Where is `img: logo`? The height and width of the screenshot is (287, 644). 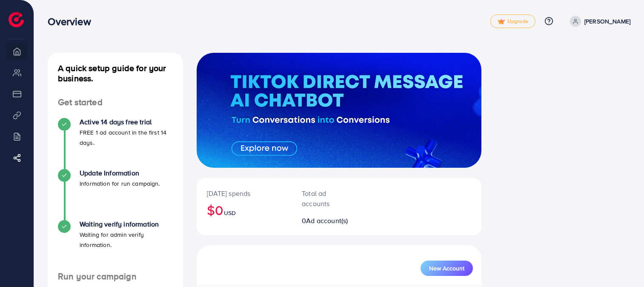
img: logo is located at coordinates (16, 20).